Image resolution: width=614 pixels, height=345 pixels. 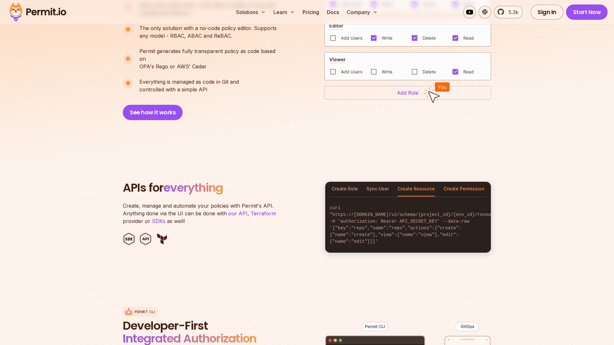 What do you see at coordinates (284, 12) in the screenshot?
I see `button: Learn` at bounding box center [284, 12].